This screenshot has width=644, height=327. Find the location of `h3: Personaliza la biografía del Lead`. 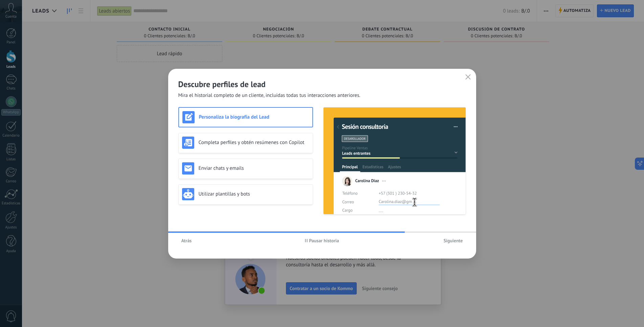

h3: Personaliza la biografía del Lead is located at coordinates (254, 117).